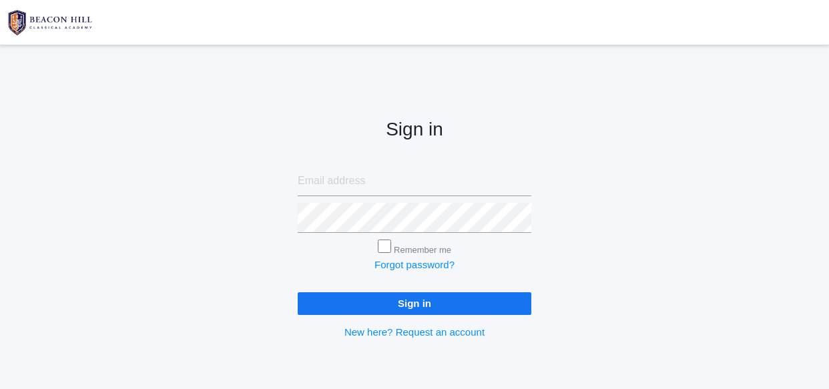 The width and height of the screenshot is (829, 389). Describe the element at coordinates (414, 264) in the screenshot. I see `a: Forgot password?` at that location.